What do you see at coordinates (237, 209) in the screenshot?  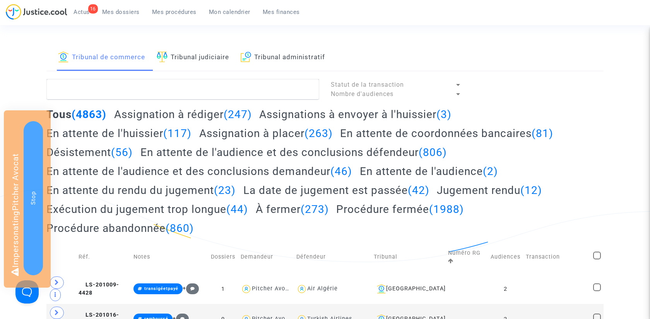 I see `span: (44)` at bounding box center [237, 209].